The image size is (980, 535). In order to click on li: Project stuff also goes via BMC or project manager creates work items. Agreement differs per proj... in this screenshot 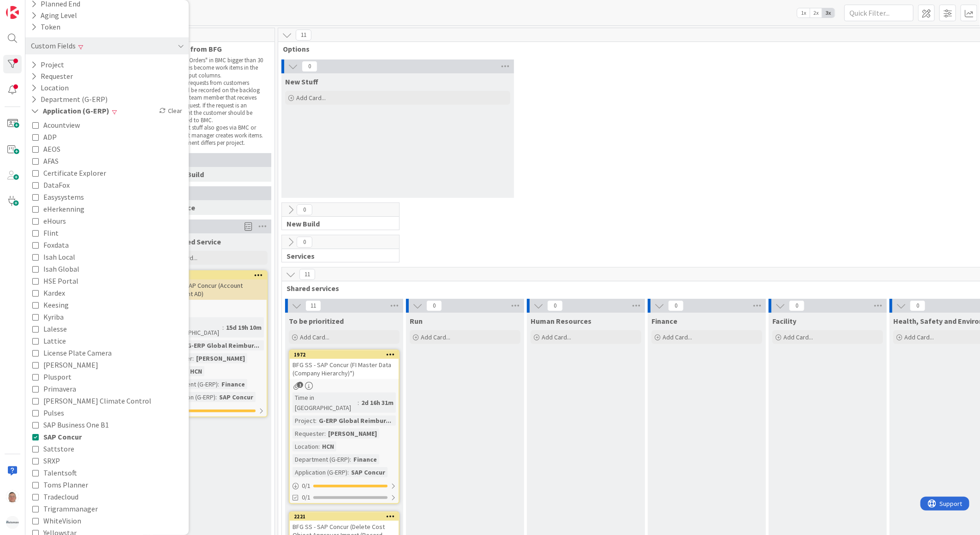, I will do `click(214, 135)`.